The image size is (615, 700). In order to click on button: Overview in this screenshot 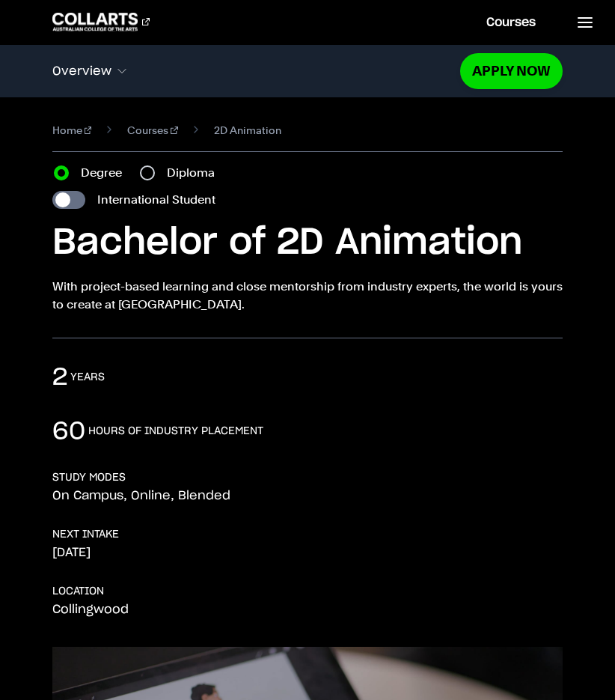, I will do `click(256, 71)`.